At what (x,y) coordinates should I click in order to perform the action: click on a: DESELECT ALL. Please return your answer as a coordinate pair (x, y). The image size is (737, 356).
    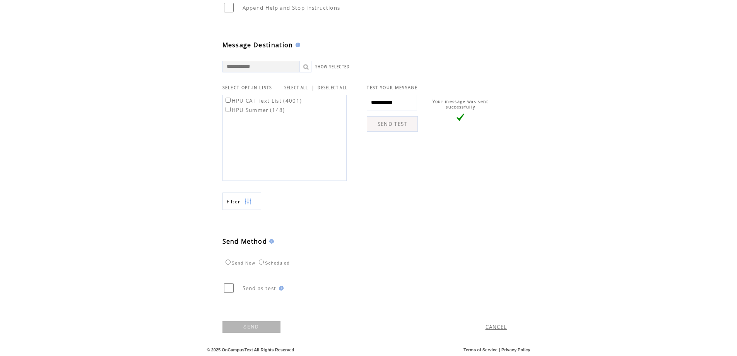
    Looking at the image, I should click on (333, 87).